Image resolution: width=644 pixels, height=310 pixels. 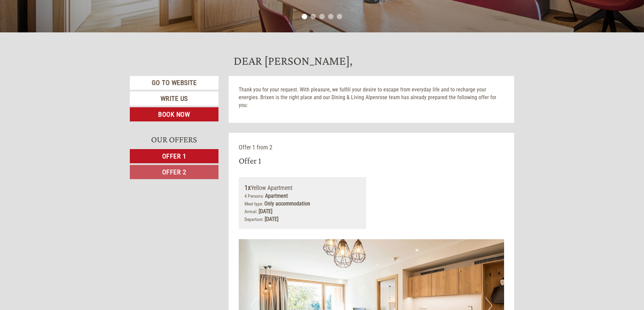 I want to click on span: Offer 1 from 2, so click(x=256, y=147).